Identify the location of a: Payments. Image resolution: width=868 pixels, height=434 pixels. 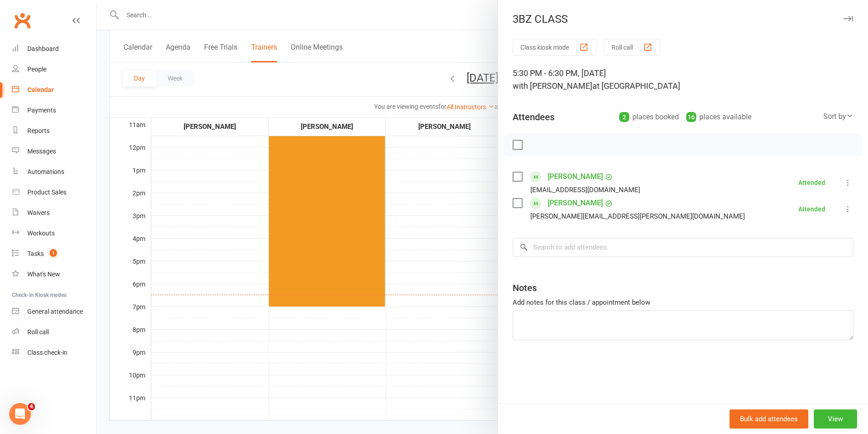
(54, 110).